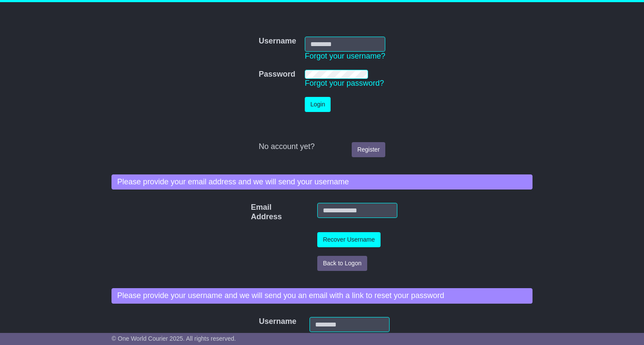 This screenshot has width=644, height=345. What do you see at coordinates (322, 182) in the screenshot?
I see `div: Please provide your email address and we will send your username` at bounding box center [322, 182].